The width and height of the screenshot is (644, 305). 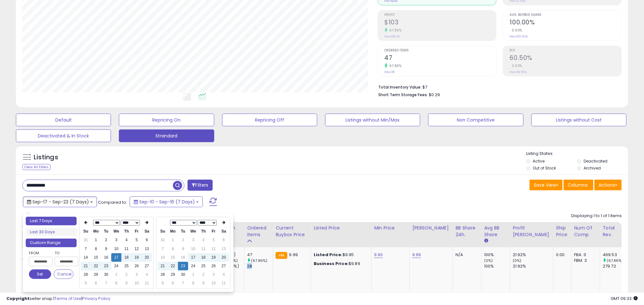 I want to click on li: Custom Range, so click(x=51, y=243).